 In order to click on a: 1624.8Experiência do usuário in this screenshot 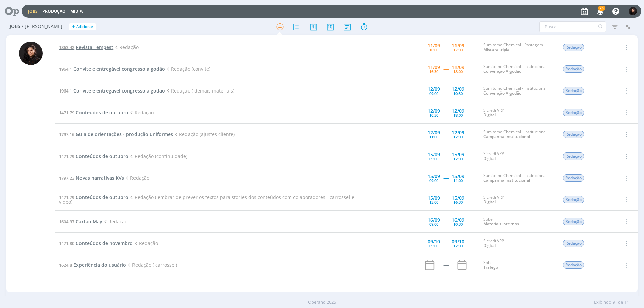, I will do `click(93, 265)`.